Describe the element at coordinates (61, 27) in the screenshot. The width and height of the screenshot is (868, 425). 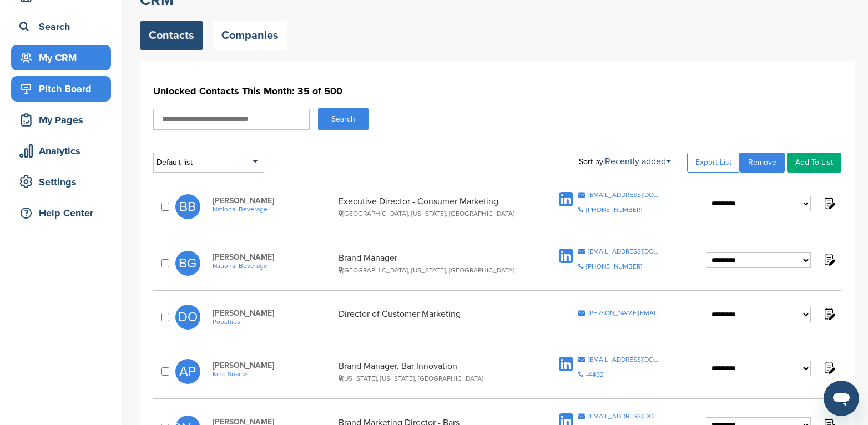
I see `a: Search` at that location.